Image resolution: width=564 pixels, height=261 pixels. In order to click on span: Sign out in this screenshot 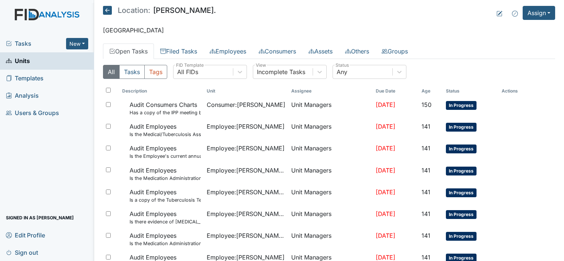, I will do `click(22, 253)`.